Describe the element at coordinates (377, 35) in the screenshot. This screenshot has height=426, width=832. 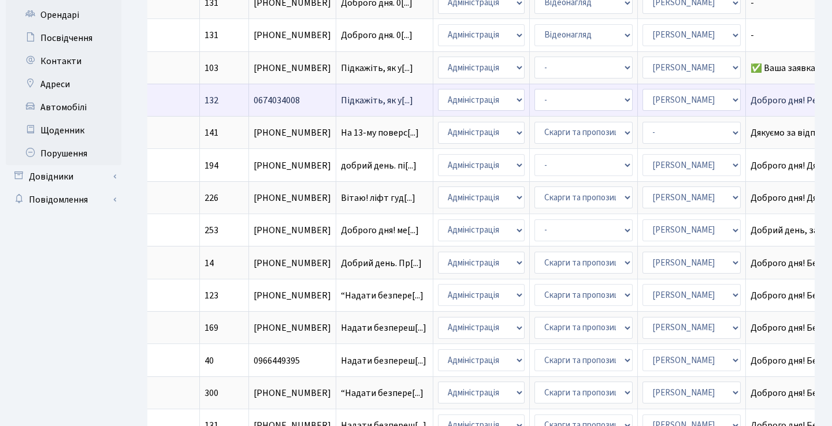
I see `span: Доброго дня. 0[...]` at that location.